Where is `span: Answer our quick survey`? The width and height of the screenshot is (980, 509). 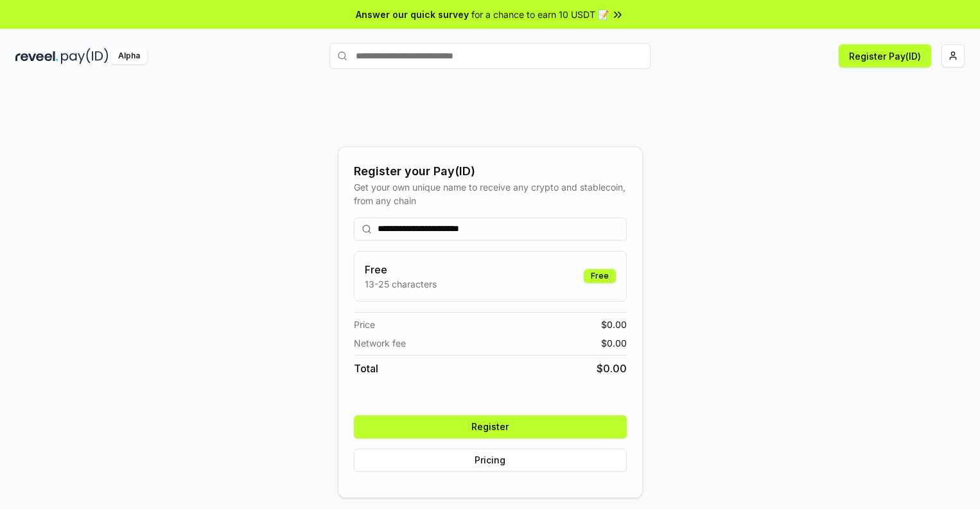 span: Answer our quick survey is located at coordinates (413, 14).